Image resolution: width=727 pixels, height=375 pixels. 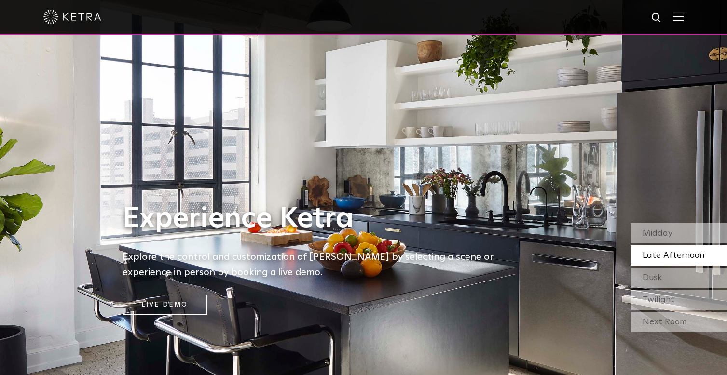 What do you see at coordinates (678, 322) in the screenshot?
I see `div: Next Room` at bounding box center [678, 322].